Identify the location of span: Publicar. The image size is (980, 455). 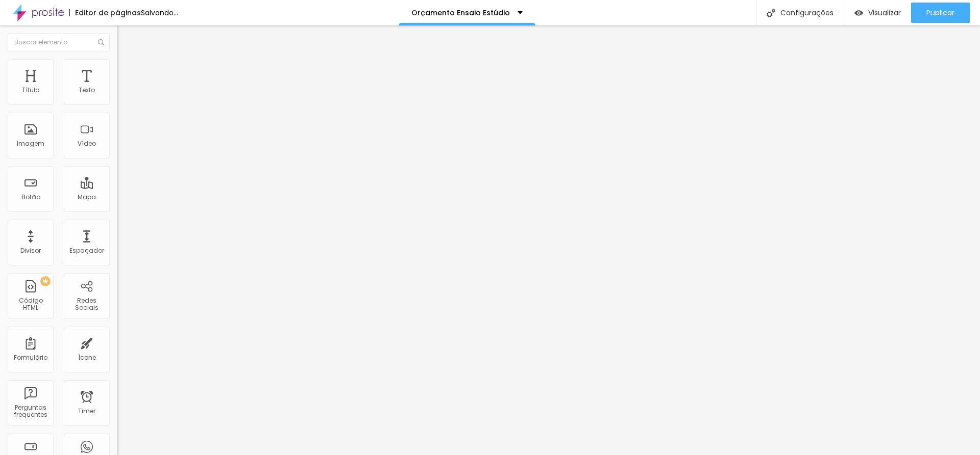
(940, 13).